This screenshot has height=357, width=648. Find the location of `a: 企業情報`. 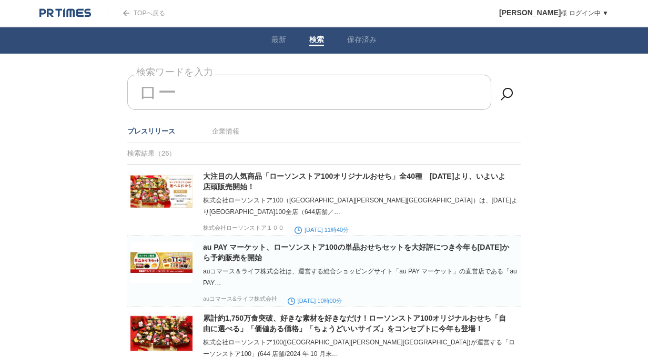

a: 企業情報 is located at coordinates (226, 131).